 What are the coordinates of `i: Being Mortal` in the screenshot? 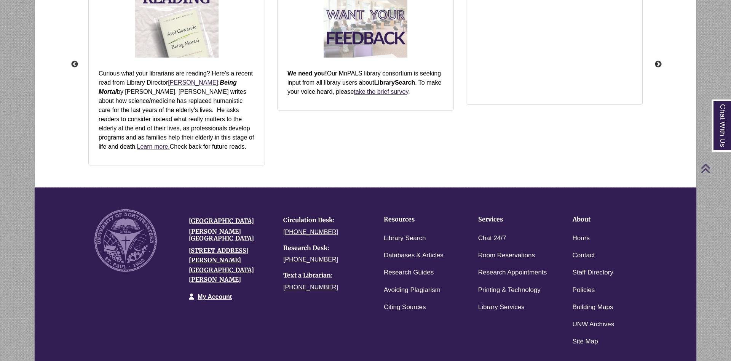 It's located at (168, 87).